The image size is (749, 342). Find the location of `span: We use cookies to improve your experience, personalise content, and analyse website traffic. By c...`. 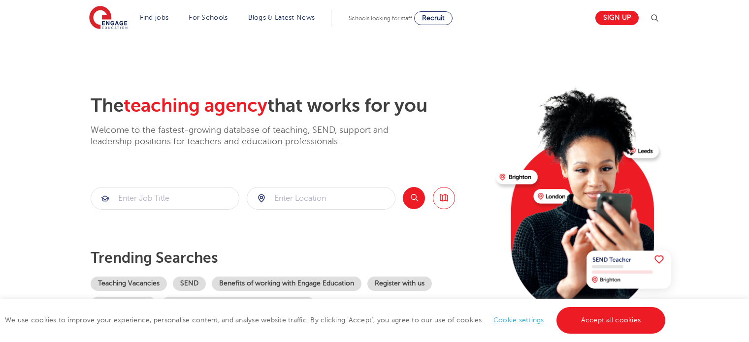

span: We use cookies to improve your experience, personalise content, and analyse website traffic. By c... is located at coordinates (336, 320).